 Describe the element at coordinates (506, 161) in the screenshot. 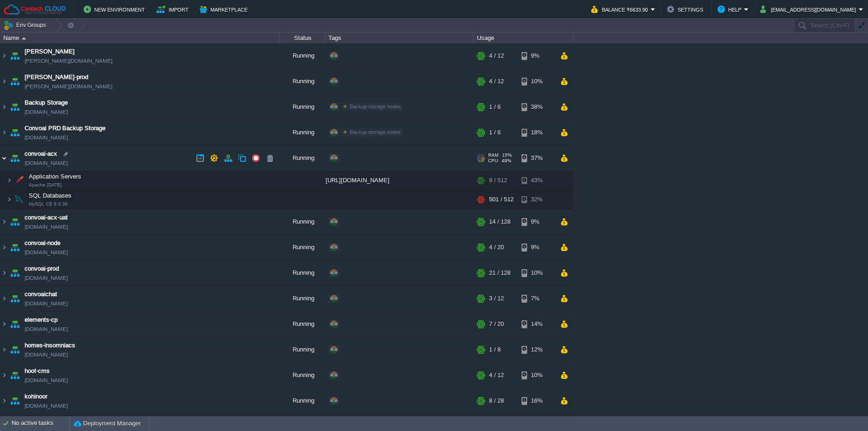

I see `span: 49%` at that location.